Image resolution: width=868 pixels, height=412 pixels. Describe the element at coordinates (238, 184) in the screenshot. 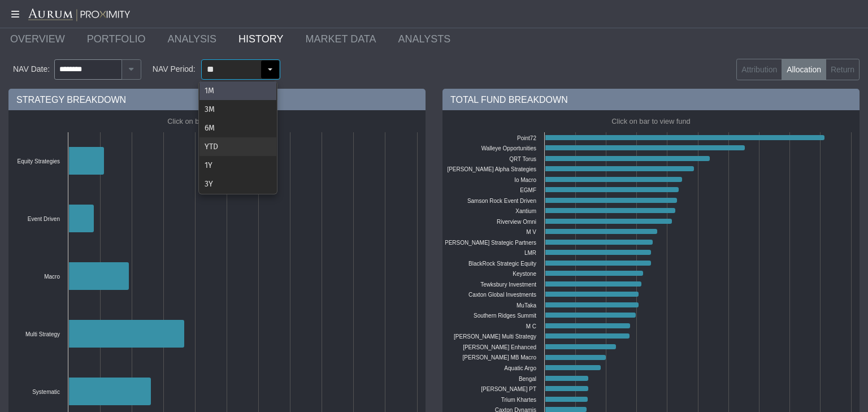

I see `div: 3Y` at that location.